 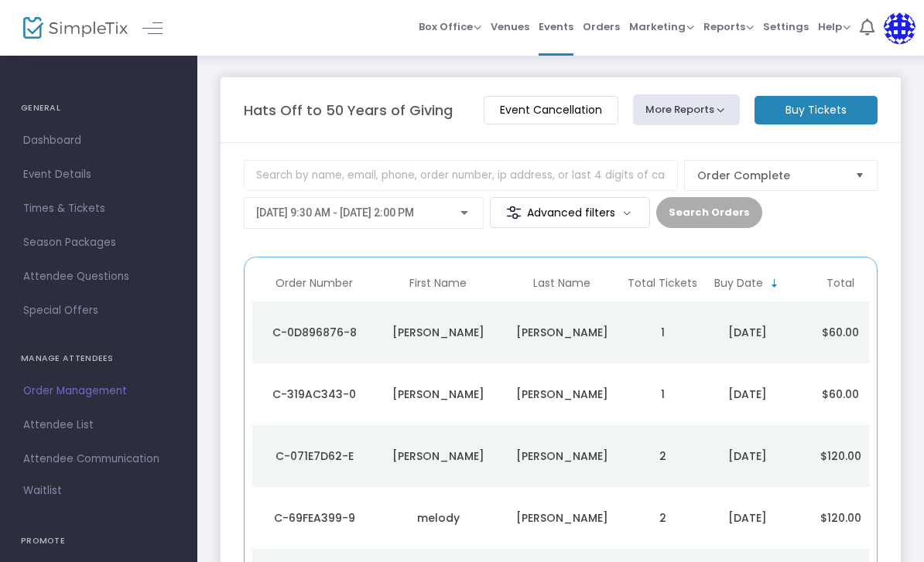 What do you see at coordinates (98, 209) in the screenshot?
I see `span: Times & Tickets` at bounding box center [98, 209].